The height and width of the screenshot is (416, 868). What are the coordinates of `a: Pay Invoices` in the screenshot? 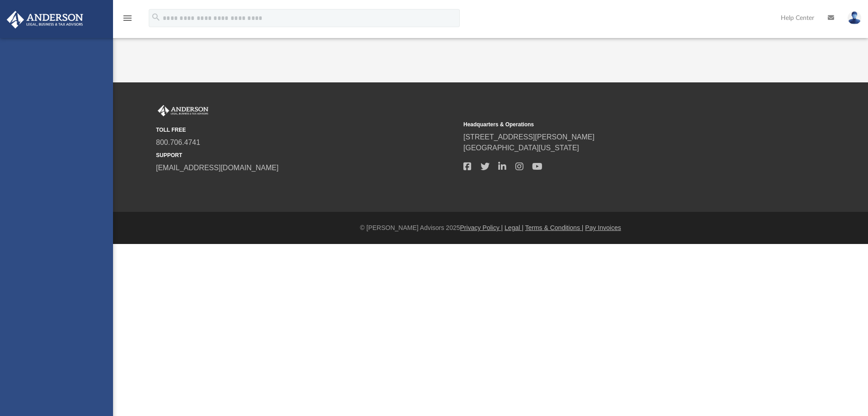 It's located at (603, 227).